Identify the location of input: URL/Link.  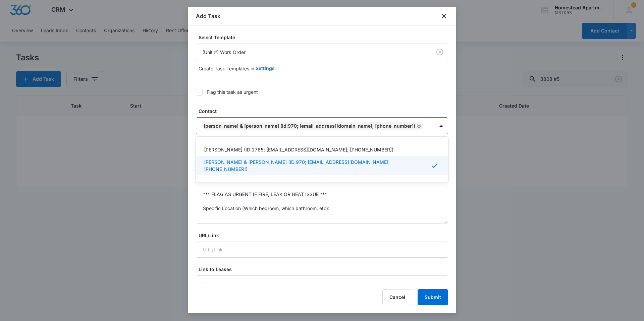
(322, 249).